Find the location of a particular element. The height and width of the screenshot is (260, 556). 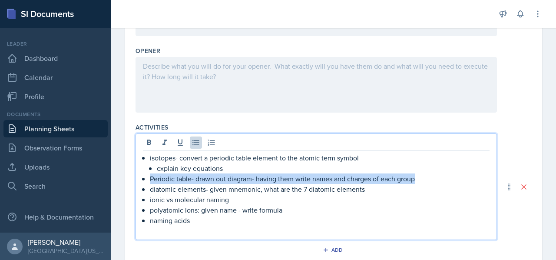

p: ionic vs molecular naming is located at coordinates (319, 199).